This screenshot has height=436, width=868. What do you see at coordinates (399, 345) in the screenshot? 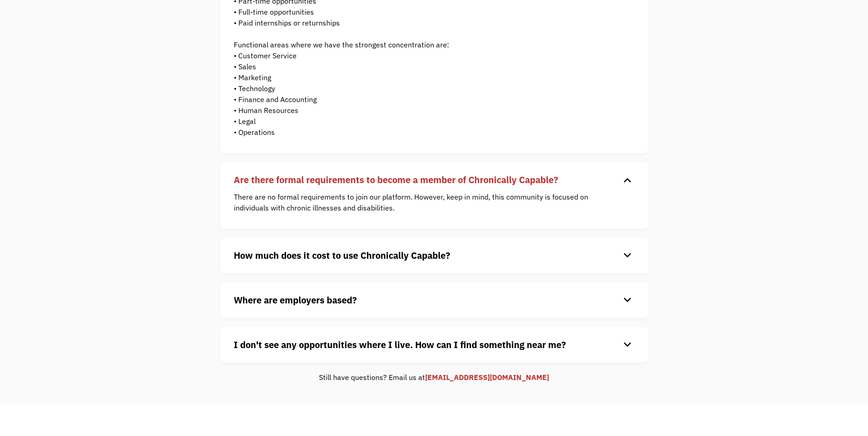
I see `strong: I don't see any opportunities where I live. How can I find something near me?` at bounding box center [399, 345].